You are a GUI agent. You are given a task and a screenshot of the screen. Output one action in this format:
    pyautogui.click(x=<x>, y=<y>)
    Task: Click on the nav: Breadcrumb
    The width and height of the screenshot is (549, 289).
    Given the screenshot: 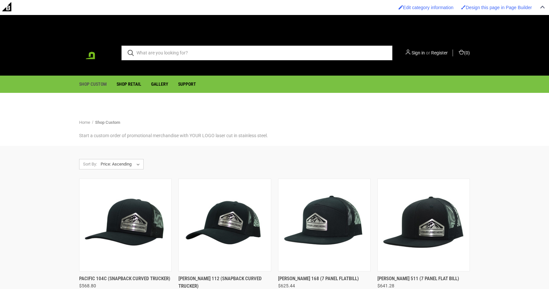 What is the action you would take?
    pyautogui.click(x=275, y=122)
    